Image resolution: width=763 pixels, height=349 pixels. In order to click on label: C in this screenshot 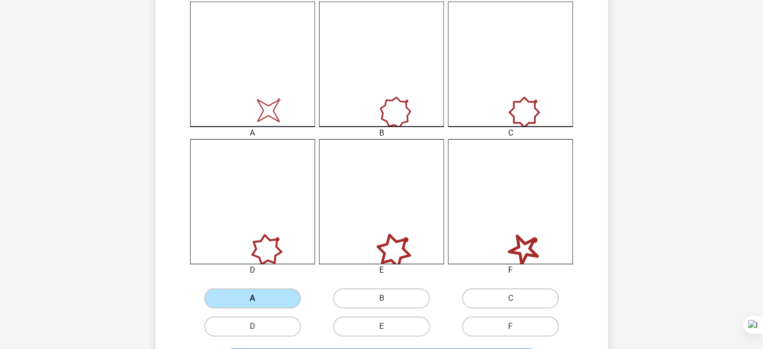, I will do `click(510, 298)`.